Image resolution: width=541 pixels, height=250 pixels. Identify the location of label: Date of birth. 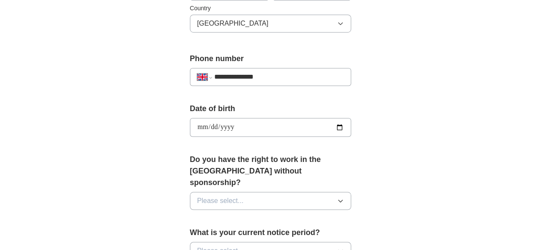
(271, 109).